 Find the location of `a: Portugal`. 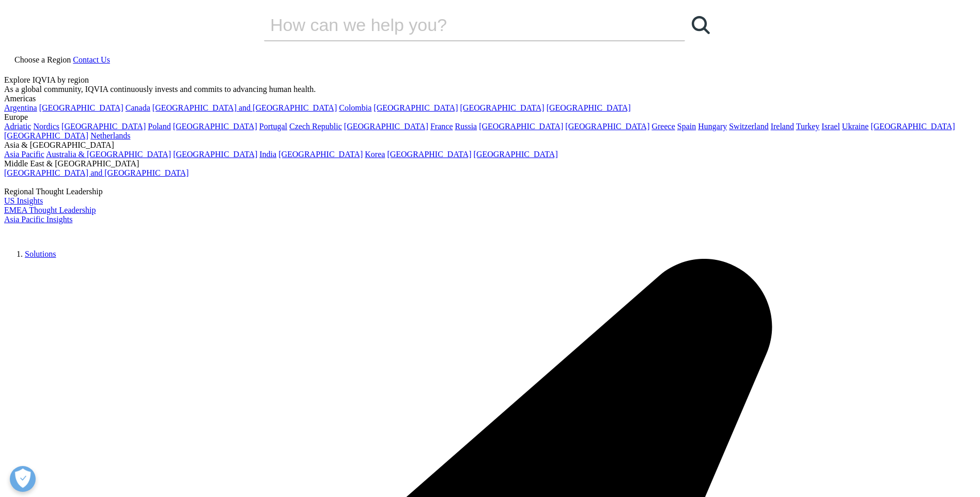

a: Portugal is located at coordinates (273, 126).